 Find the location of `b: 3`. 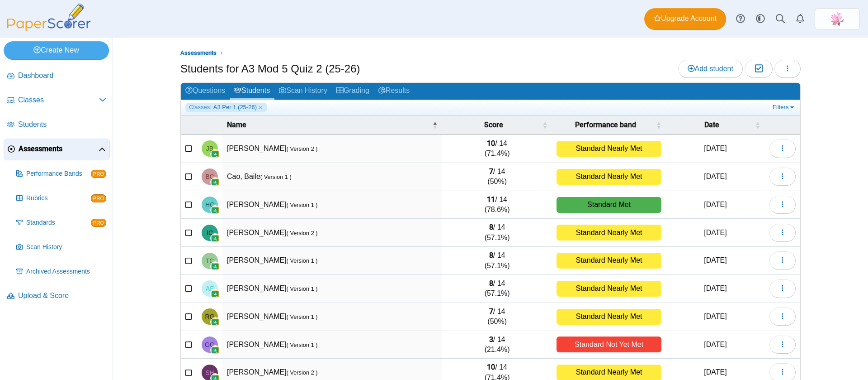

b: 3 is located at coordinates (491, 339).